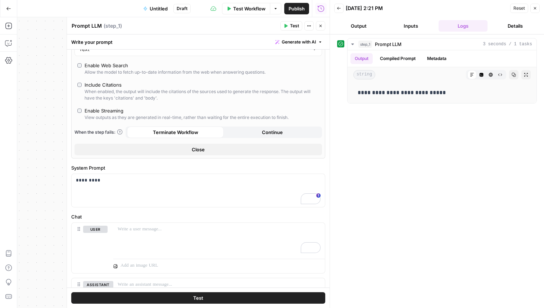  I want to click on a: When the step fails:, so click(99, 132).